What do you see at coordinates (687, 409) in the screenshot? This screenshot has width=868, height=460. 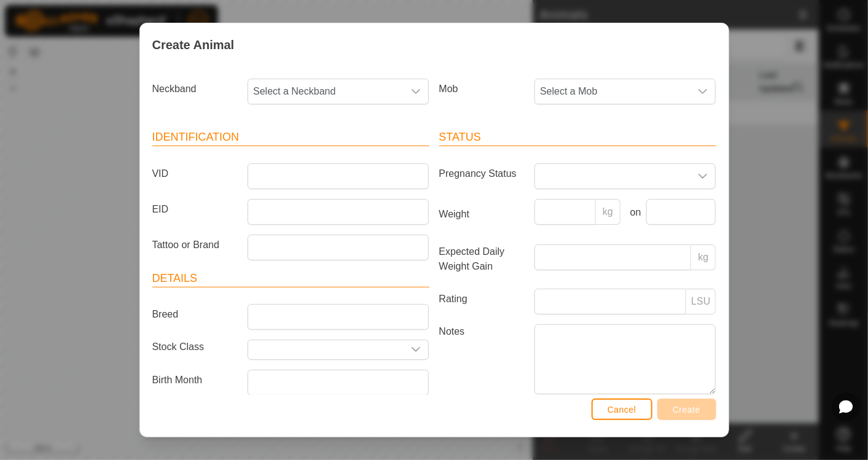 I see `button: Create` at bounding box center [687, 409].